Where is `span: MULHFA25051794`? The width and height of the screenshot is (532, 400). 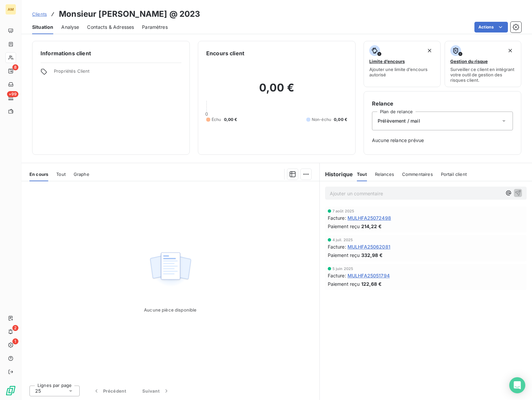 span: MULHFA25051794 is located at coordinates (368, 275).